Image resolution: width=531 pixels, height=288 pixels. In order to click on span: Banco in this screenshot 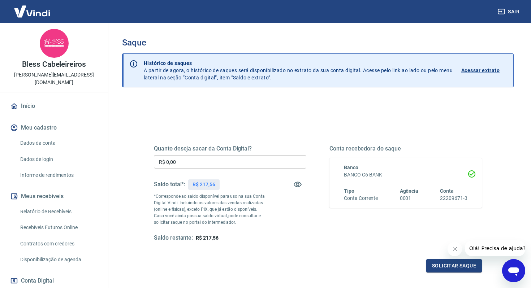, I will do `click(351, 168)`.